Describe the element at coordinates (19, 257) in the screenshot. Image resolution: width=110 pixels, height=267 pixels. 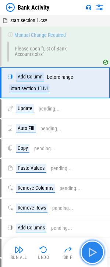
I see `div: Run All` at that location.